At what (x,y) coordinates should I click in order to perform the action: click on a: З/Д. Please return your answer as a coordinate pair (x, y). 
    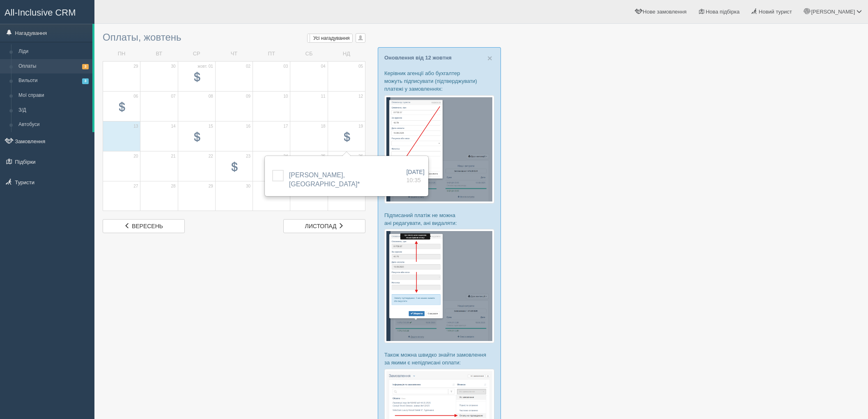
    Looking at the image, I should click on (54, 110).